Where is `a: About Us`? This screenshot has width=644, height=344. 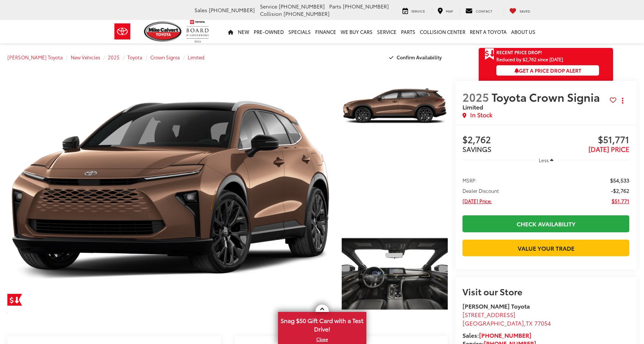
a: About Us is located at coordinates (523, 32).